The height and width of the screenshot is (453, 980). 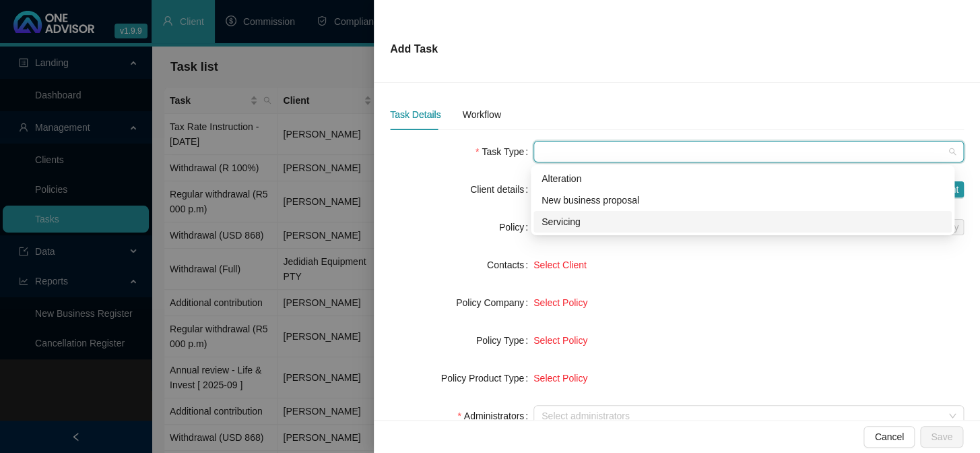 What do you see at coordinates (889, 437) in the screenshot?
I see `button: Cancel` at bounding box center [889, 437].